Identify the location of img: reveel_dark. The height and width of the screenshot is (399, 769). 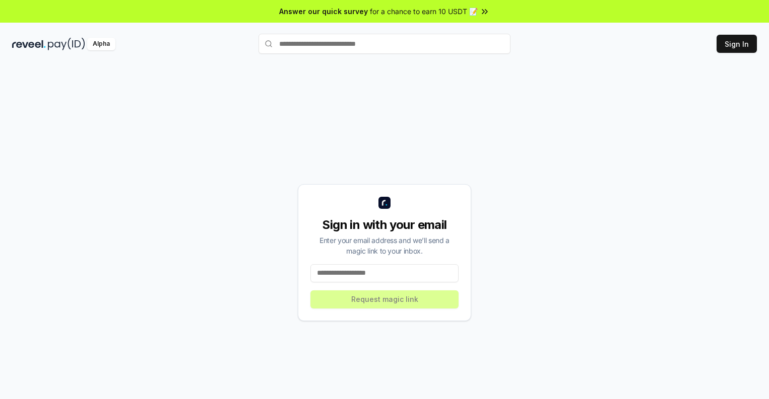
(29, 44).